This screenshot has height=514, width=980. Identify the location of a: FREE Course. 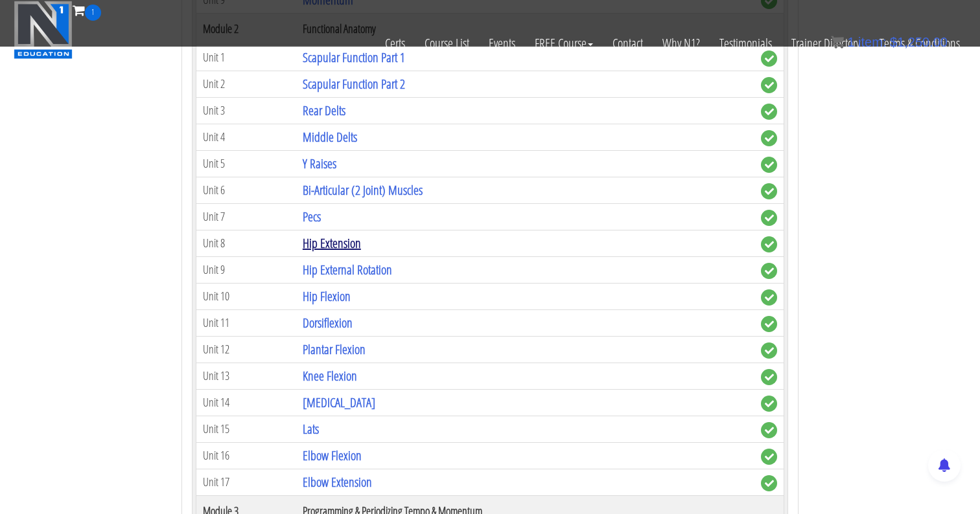
(564, 43).